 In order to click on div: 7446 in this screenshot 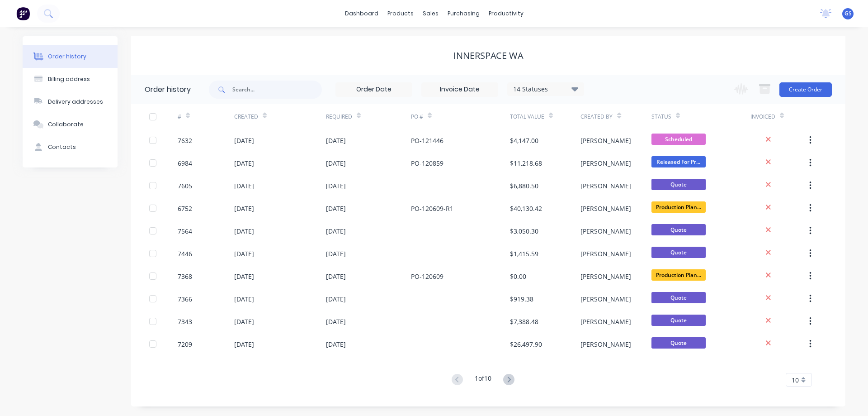, I will do `click(185, 254)`.